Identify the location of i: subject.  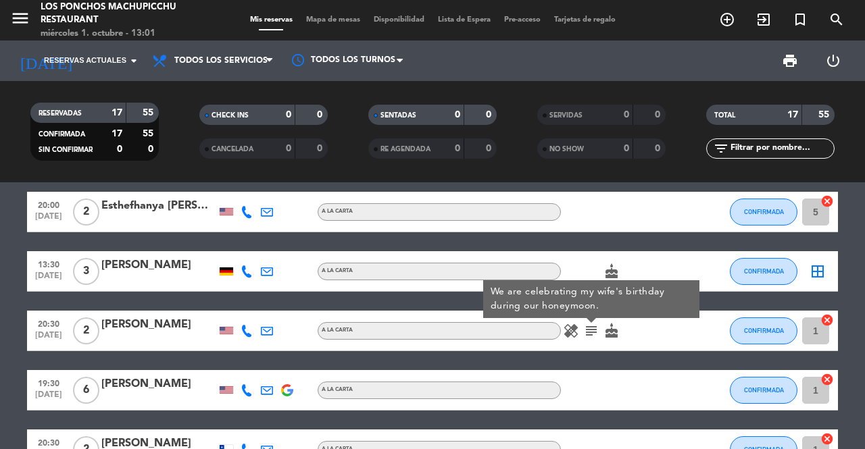
(591, 331).